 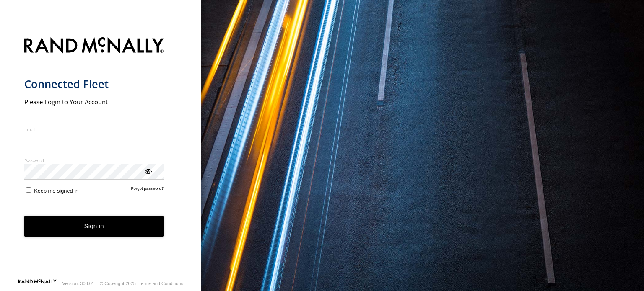 What do you see at coordinates (94, 226) in the screenshot?
I see `button: Sign in` at bounding box center [94, 226].